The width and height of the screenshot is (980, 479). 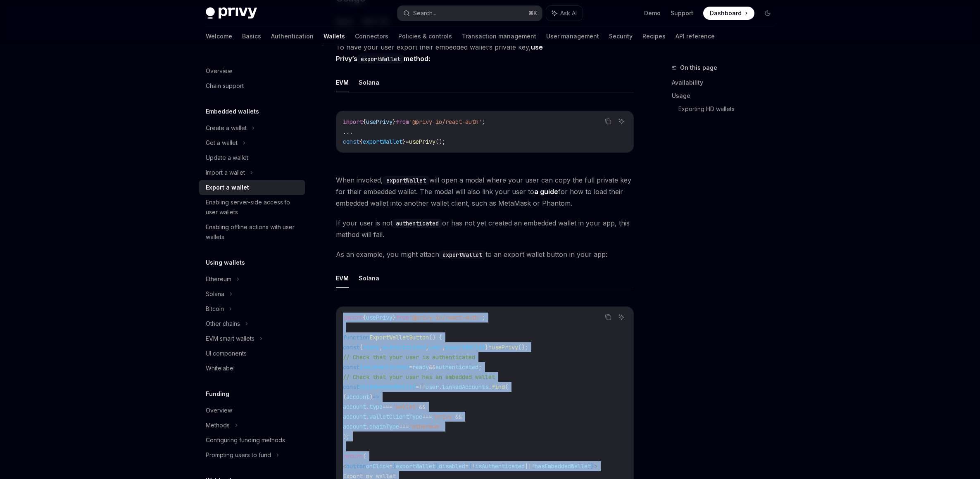 What do you see at coordinates (384, 426) in the screenshot?
I see `span: chainType` at bounding box center [384, 426].